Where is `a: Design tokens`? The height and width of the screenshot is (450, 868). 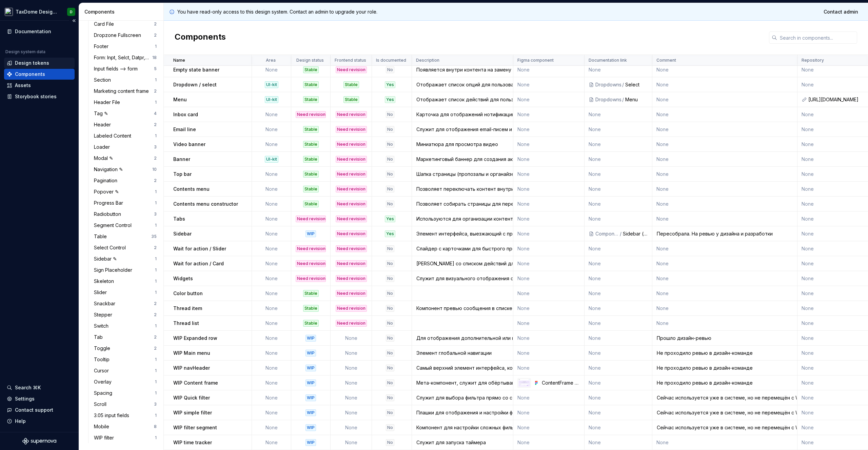 a: Design tokens is located at coordinates (39, 63).